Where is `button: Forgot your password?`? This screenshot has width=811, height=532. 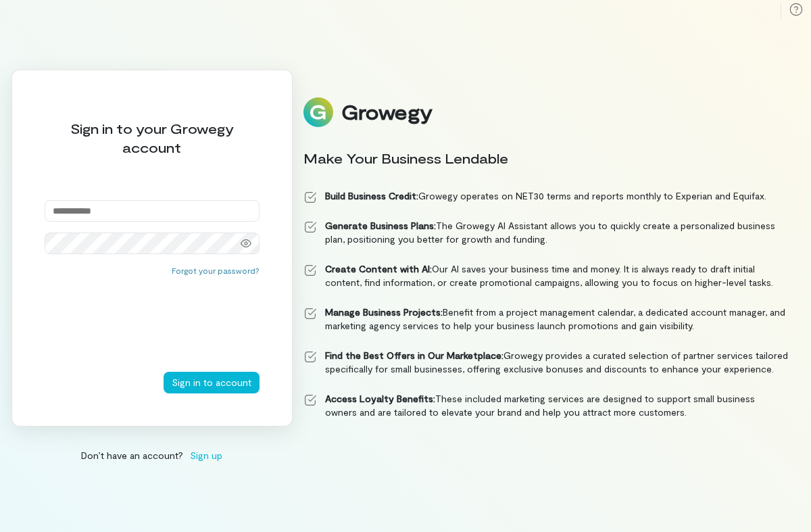
button: Forgot your password? is located at coordinates (216, 271).